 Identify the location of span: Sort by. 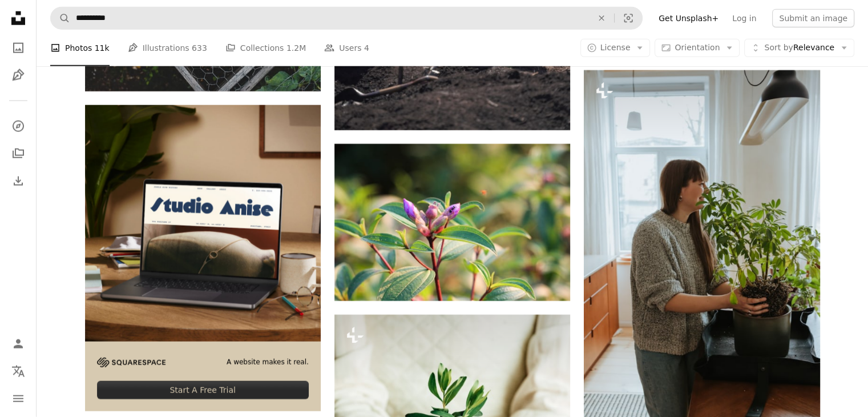
(779, 48).